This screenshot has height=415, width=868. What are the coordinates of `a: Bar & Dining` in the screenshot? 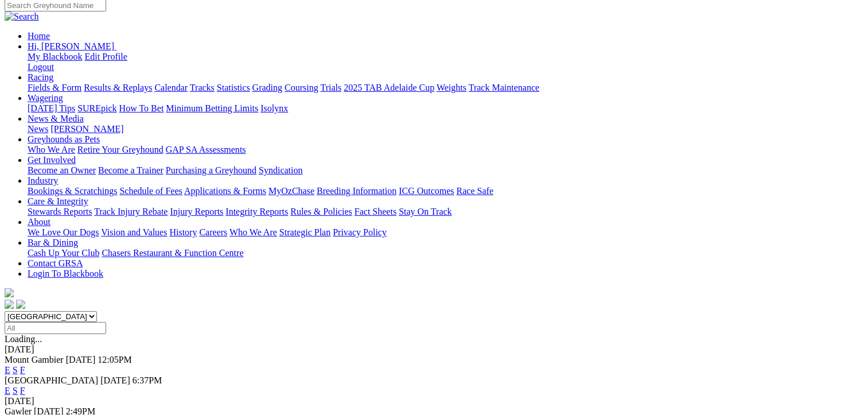 It's located at (53, 242).